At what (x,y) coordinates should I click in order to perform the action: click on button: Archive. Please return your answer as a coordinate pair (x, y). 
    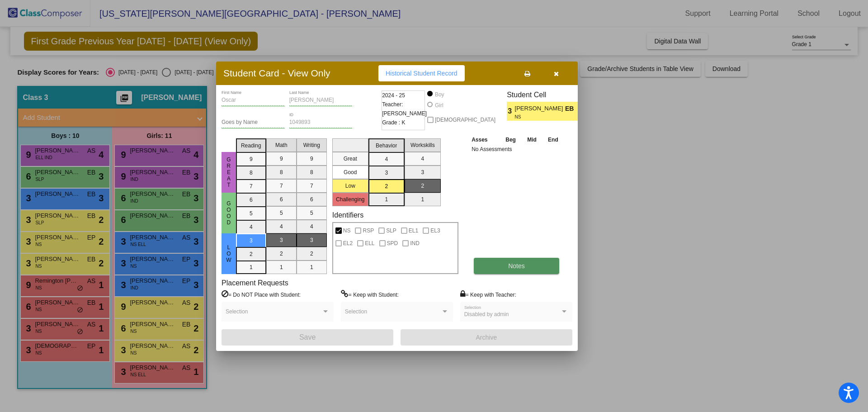
    Looking at the image, I should click on (486, 337).